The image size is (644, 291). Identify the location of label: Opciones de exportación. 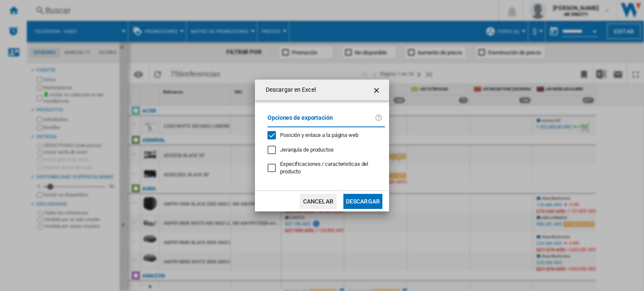
(321, 121).